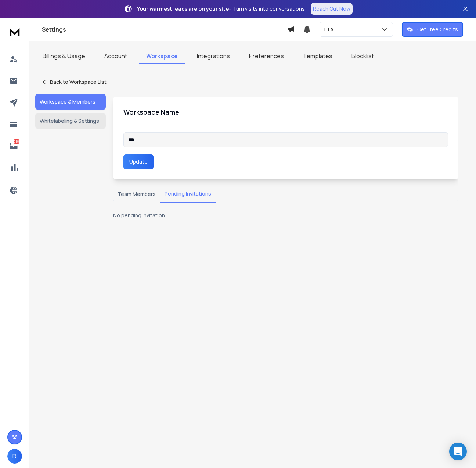  Describe the element at coordinates (458, 451) in the screenshot. I see `div: Open Intercom Messenger` at that location.